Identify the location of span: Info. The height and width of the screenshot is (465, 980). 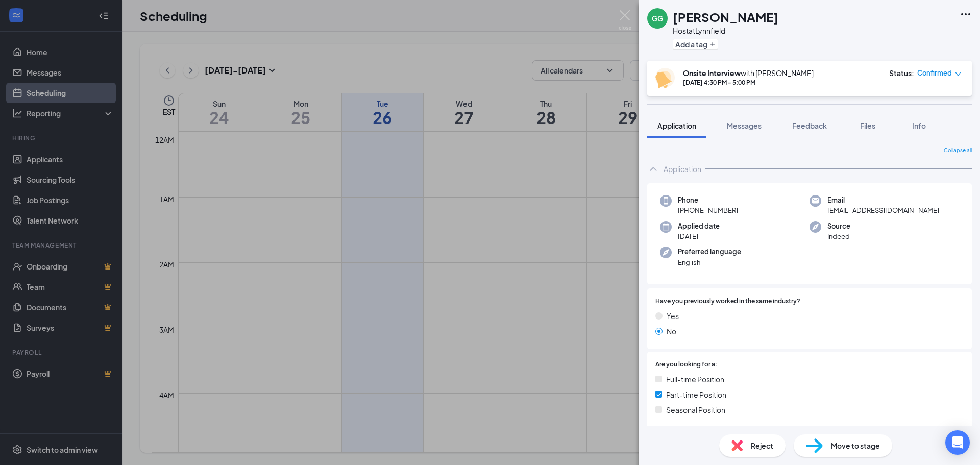
(919, 125).